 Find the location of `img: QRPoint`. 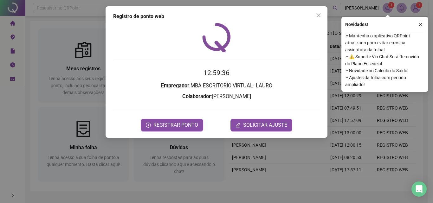

img: QRPoint is located at coordinates (216, 37).